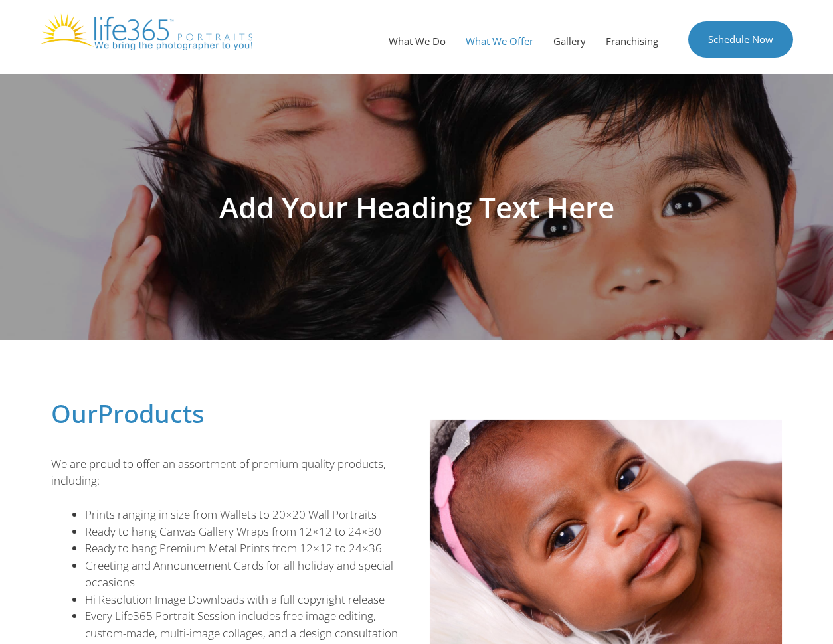 The width and height of the screenshot is (833, 644). I want to click on p: We are proud to offer an assortment of premium quality products, including:, so click(227, 472).